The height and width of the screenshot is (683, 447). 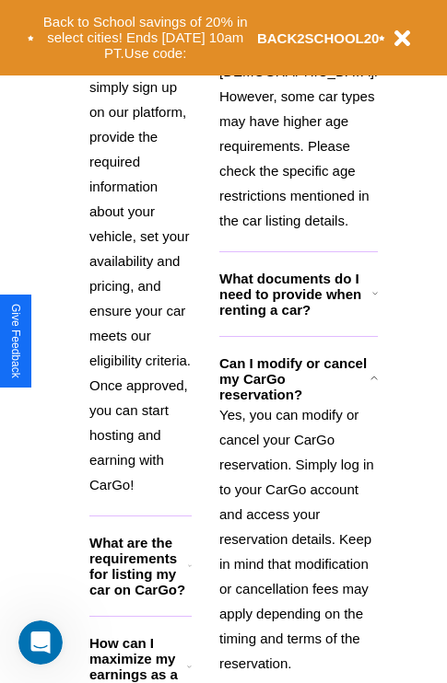 I want to click on b: BACK2SCHOOL20, so click(x=318, y=38).